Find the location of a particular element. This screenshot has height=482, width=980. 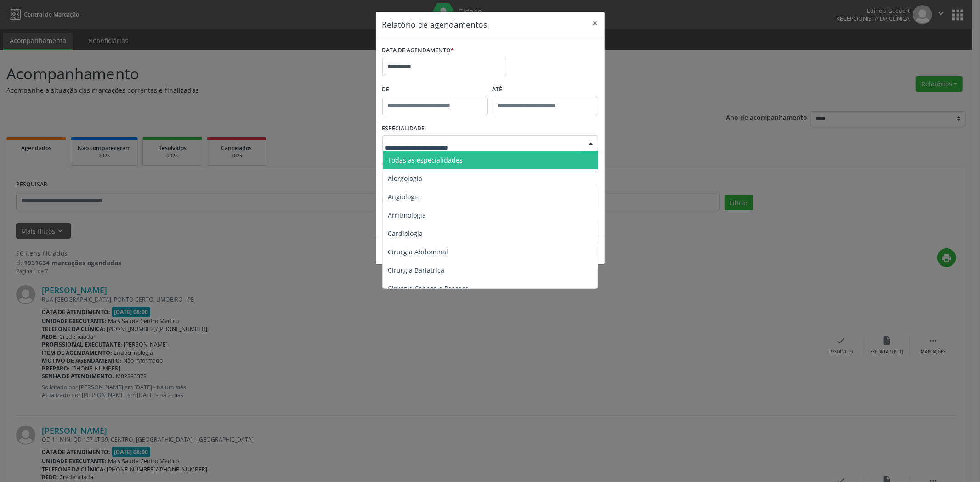

span: Todas as especialidades is located at coordinates (425, 160).